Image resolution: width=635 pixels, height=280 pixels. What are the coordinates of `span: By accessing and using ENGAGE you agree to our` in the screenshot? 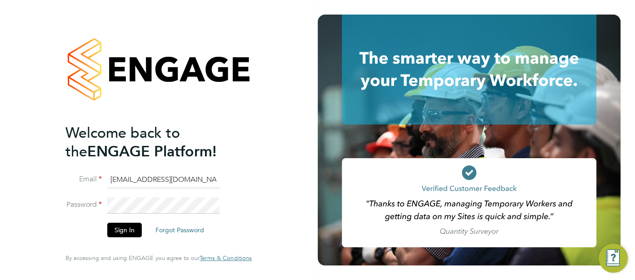 It's located at (159, 258).